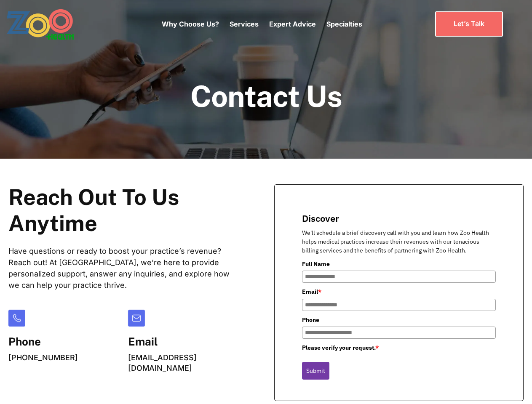 The width and height of the screenshot is (532, 404). What do you see at coordinates (124, 211) in the screenshot?
I see `h2: Reach Out To Us Anytime` at bounding box center [124, 211].